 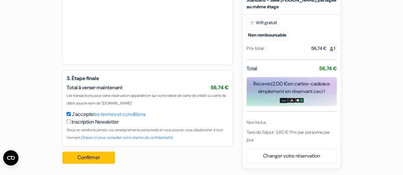 What do you see at coordinates (256, 48) in the screenshot?
I see `div: Prix total :` at bounding box center [256, 48].